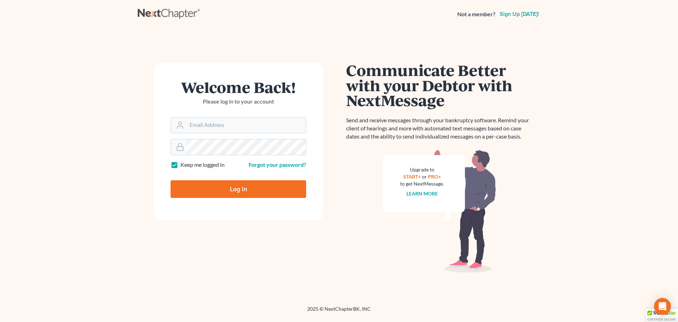 Image resolution: width=678 pixels, height=322 pixels. Describe the element at coordinates (440, 211) in the screenshot. I see `img: nextmessage_bg-59042aed3d76b12b5cd301f8e5b87938c9018125f34e5fa2b7a6b67550977c72.svg` at that location.